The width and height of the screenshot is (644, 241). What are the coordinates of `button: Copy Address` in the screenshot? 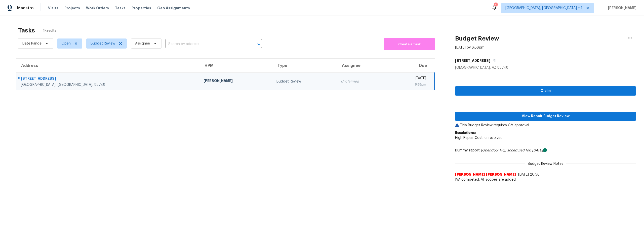 It's located at (494, 61).